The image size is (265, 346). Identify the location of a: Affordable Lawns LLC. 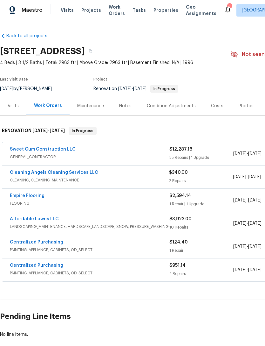
(34, 219).